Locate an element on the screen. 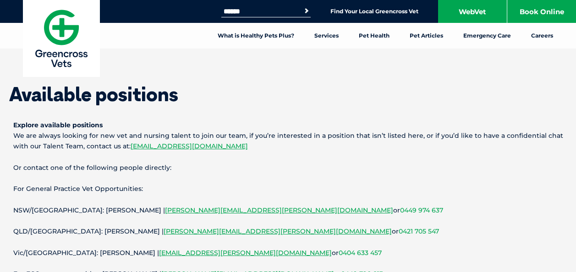 This screenshot has height=272, width=576. p: Or contact one of the following people directly: is located at coordinates (288, 168).